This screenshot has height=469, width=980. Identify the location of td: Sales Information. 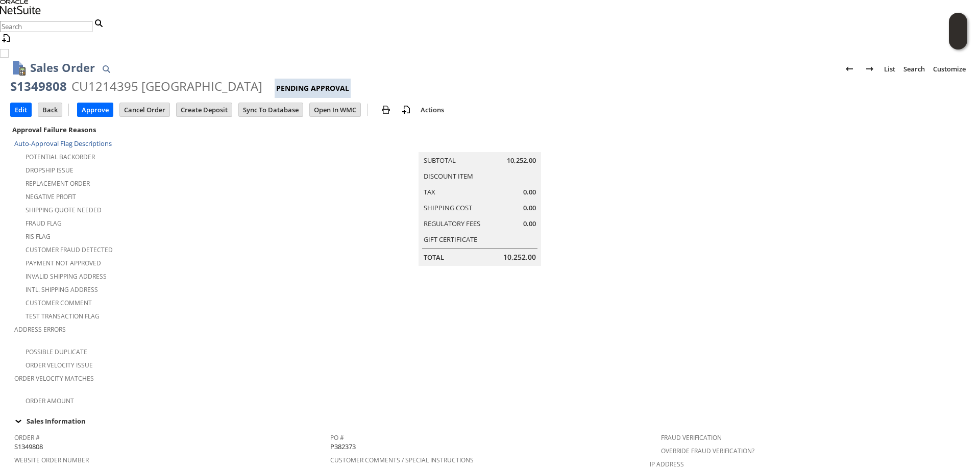
(490, 422).